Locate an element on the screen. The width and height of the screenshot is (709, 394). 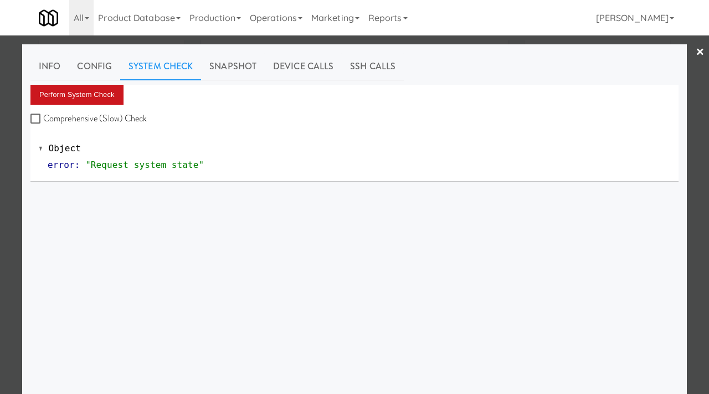
a: SSH Calls is located at coordinates (373, 66).